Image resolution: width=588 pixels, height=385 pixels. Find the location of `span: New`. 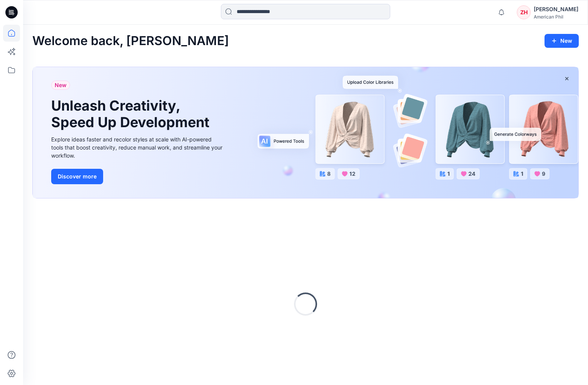

span: New is located at coordinates (60, 85).